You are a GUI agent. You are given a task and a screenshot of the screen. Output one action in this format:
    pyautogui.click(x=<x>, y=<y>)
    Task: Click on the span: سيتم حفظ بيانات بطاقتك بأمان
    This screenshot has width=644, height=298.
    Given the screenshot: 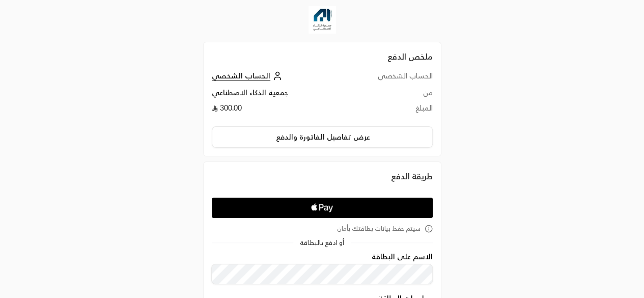 What is the action you would take?
    pyautogui.click(x=379, y=229)
    